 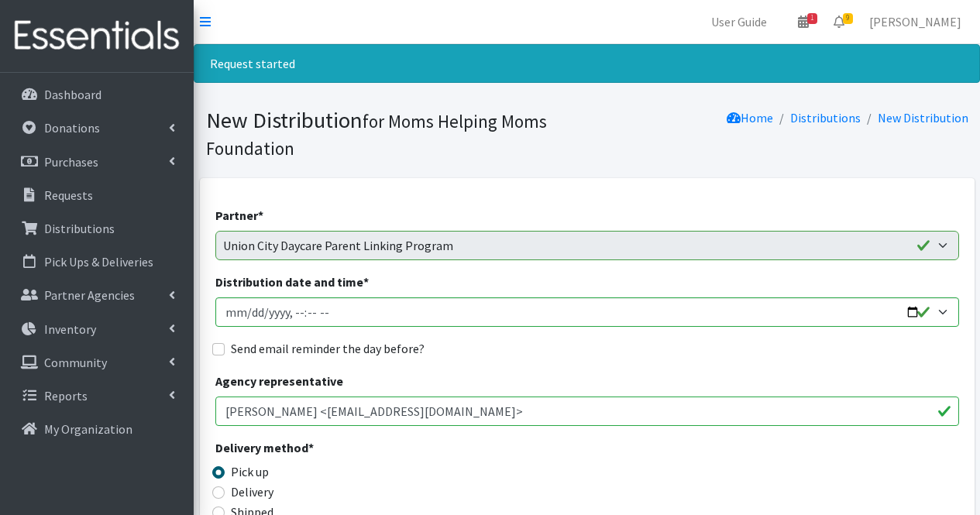 I want to click on a: Dashboard, so click(x=97, y=94).